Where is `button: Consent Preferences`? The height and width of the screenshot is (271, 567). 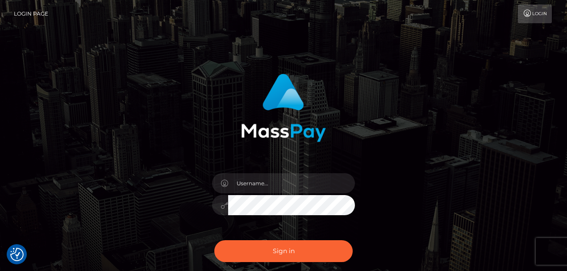 button: Consent Preferences is located at coordinates (17, 255).